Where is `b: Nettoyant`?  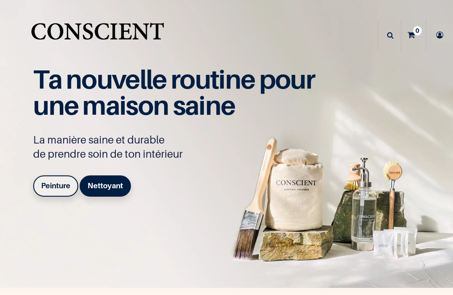
b: Nettoyant is located at coordinates (105, 185).